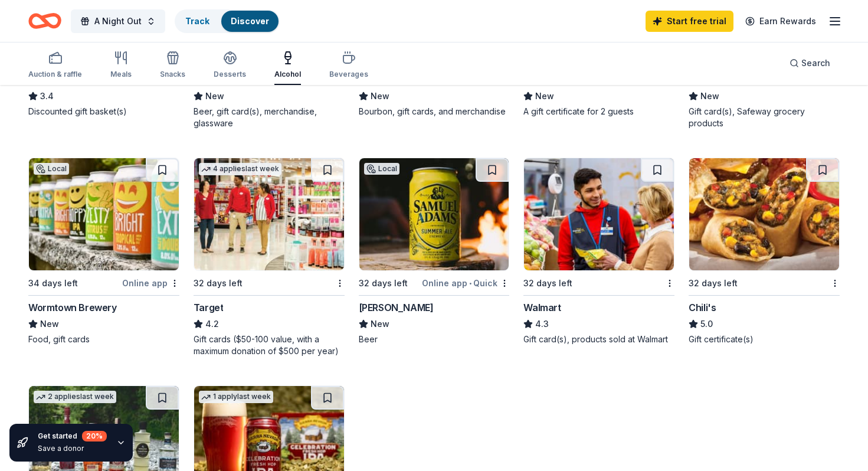 Image resolution: width=868 pixels, height=471 pixels. I want to click on button: Snacks, so click(172, 66).